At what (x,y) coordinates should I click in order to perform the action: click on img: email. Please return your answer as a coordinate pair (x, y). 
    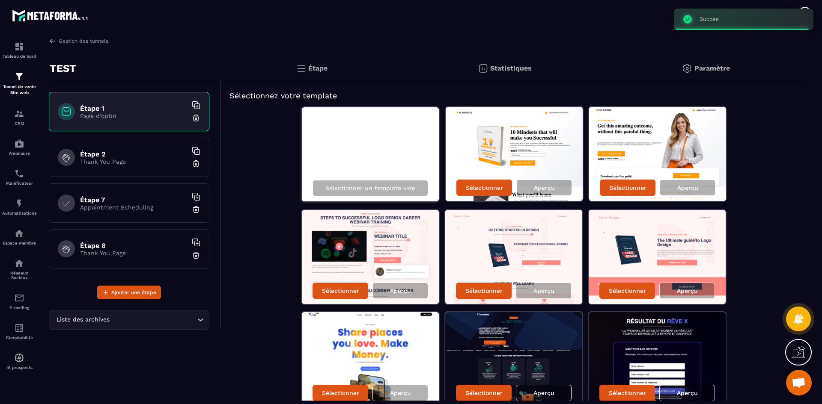
    Looking at the image, I should click on (19, 298).